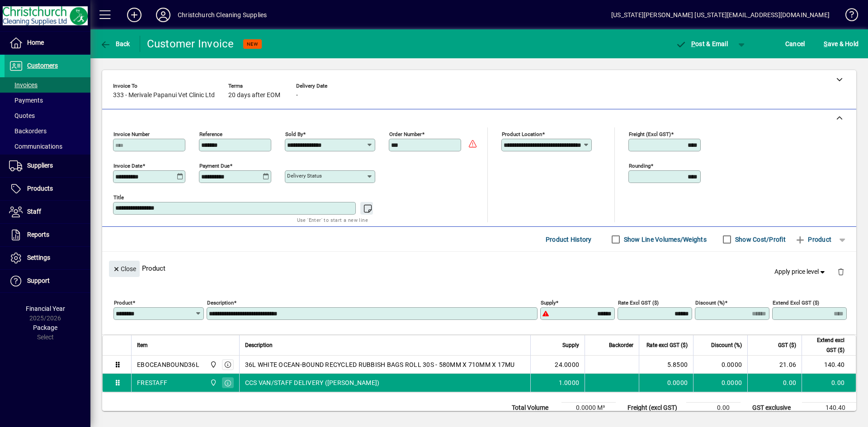 This screenshot has width=868, height=427. I want to click on a: Reports, so click(48, 235).